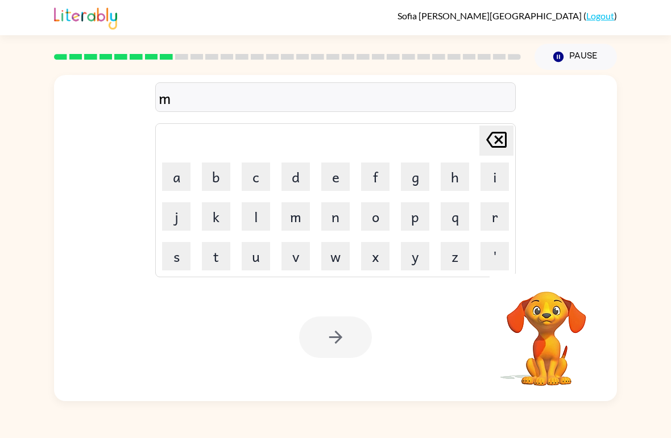 The width and height of the screenshot is (671, 438). I want to click on button: x, so click(375, 256).